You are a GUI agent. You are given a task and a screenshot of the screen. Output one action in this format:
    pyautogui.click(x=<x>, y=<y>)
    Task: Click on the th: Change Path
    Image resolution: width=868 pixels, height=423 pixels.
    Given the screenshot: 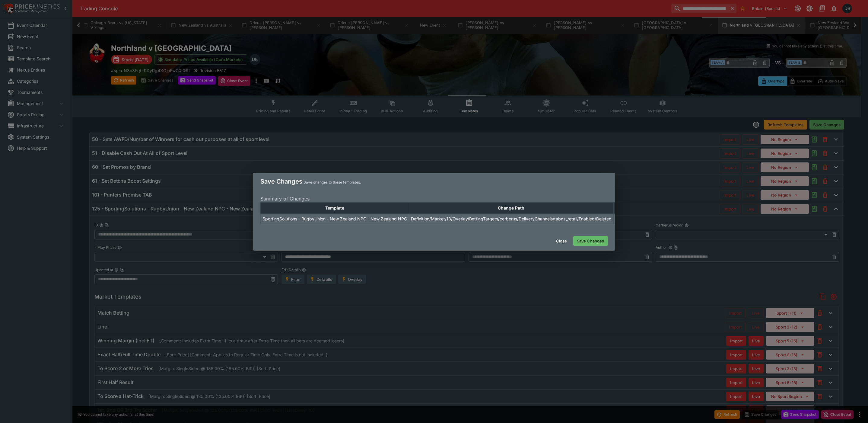 What is the action you would take?
    pyautogui.click(x=511, y=208)
    